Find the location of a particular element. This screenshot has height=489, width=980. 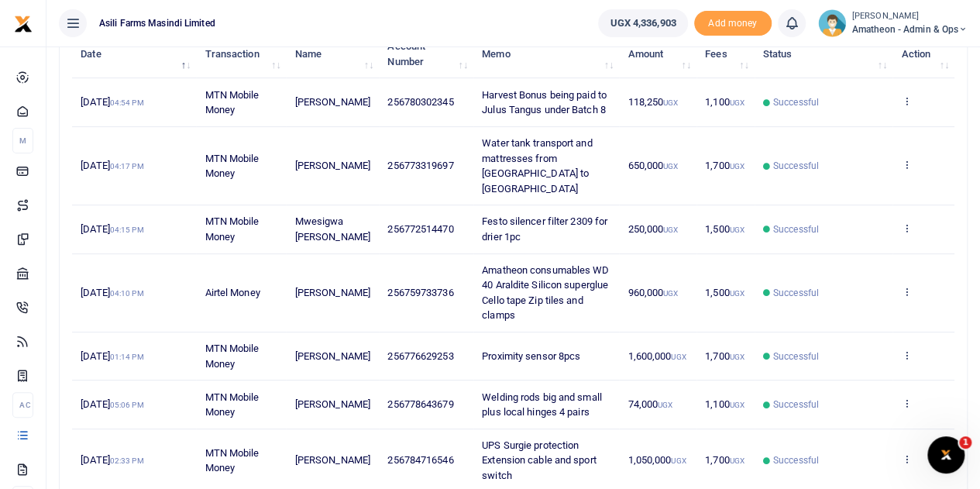

span: Proximity sensor 8pcs is located at coordinates (531, 355).